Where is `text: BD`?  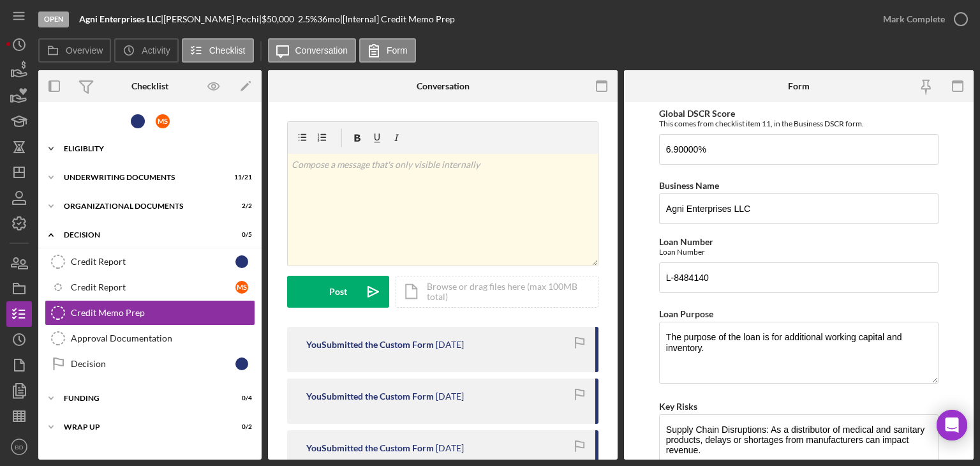
text: BD is located at coordinates (18, 447).